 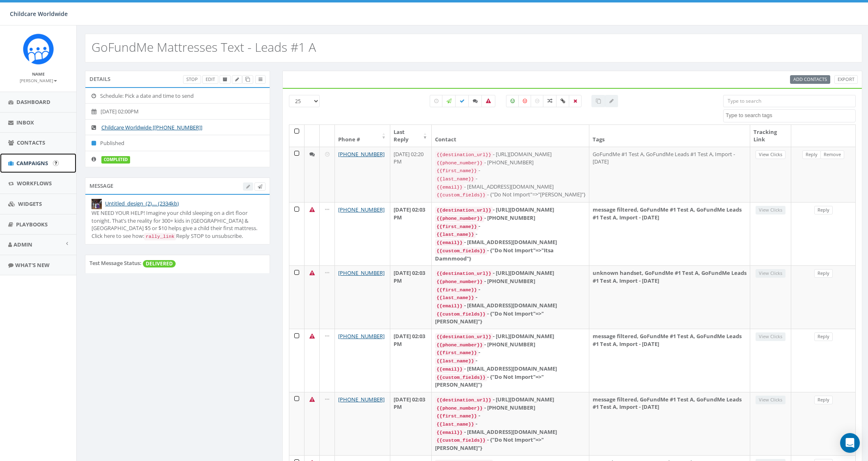 What do you see at coordinates (32, 224) in the screenshot?
I see `span: Playbooks` at bounding box center [32, 224].